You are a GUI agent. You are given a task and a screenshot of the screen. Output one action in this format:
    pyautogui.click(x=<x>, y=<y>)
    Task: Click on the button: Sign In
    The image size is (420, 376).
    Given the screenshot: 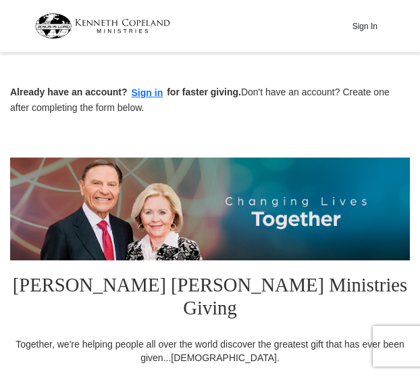 What is the action you would take?
    pyautogui.click(x=365, y=26)
    